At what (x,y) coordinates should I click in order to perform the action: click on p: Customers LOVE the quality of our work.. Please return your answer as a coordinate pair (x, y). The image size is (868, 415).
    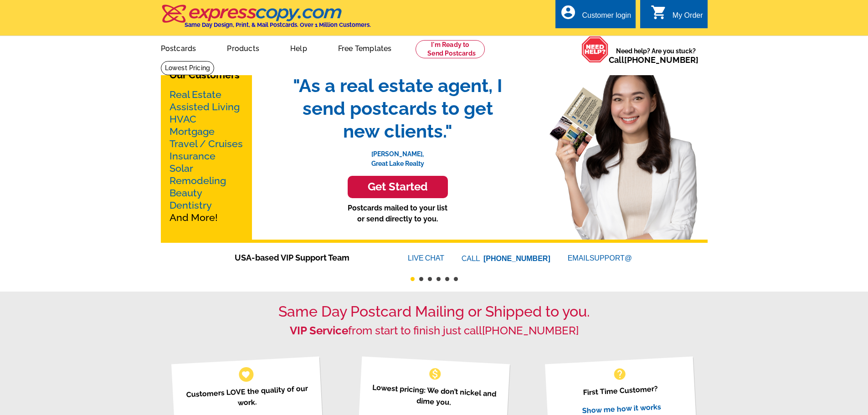
    Looking at the image, I should click on (247, 397).